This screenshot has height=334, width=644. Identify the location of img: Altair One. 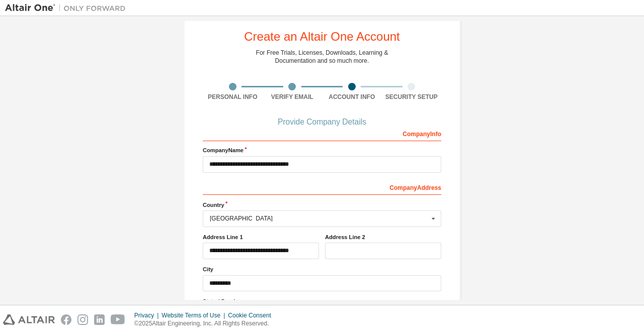
(68, 8).